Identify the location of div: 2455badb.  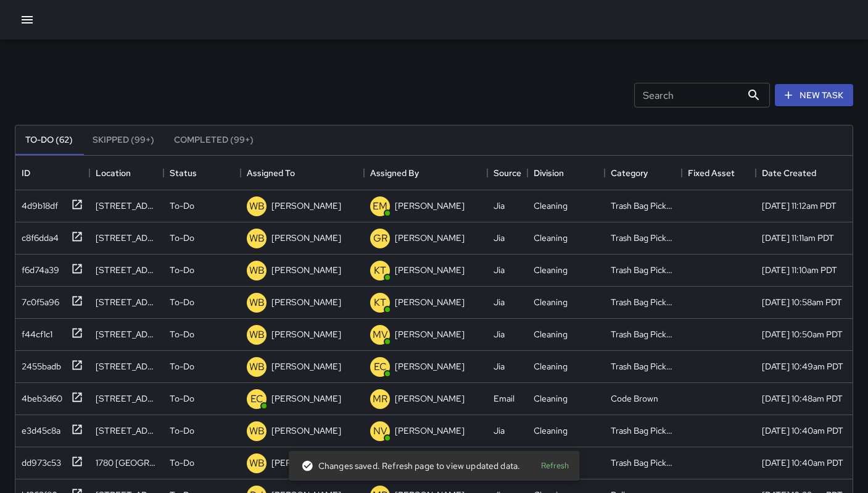
(39, 364).